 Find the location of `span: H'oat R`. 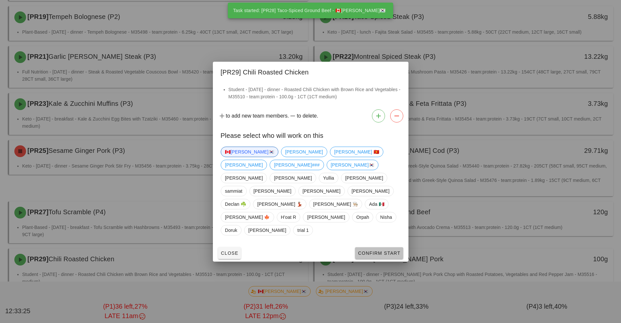

span: H'oat R is located at coordinates (288, 217).